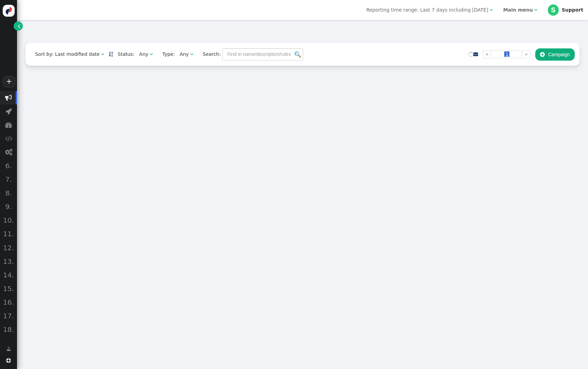 The image size is (588, 369). I want to click on span: Search:, so click(209, 54).